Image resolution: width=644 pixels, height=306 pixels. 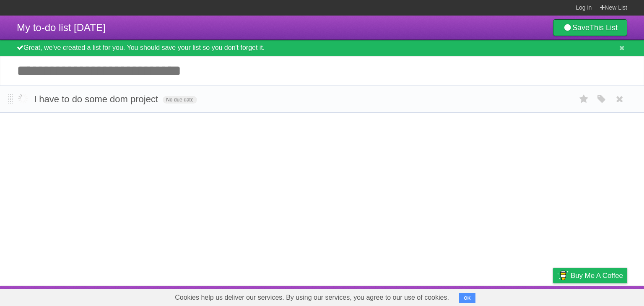 What do you see at coordinates (601, 296) in the screenshot?
I see `a: Suggest a feature` at bounding box center [601, 296].